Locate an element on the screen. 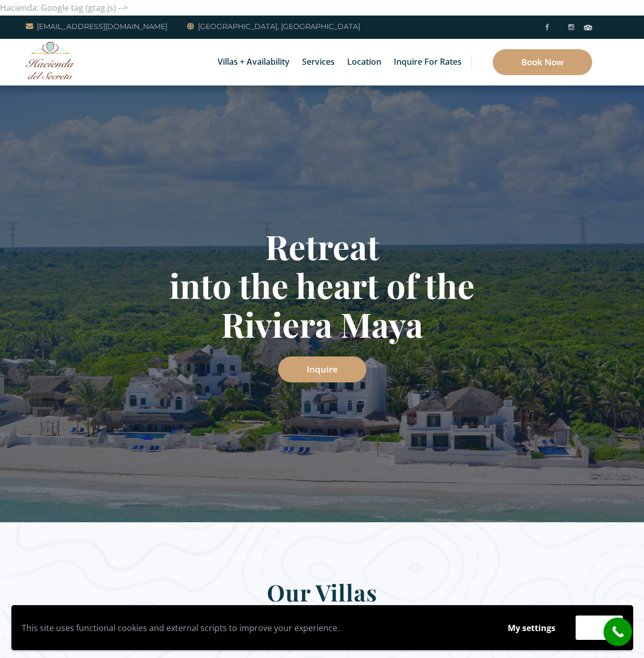 The height and width of the screenshot is (658, 644). a: Villas + Availability is located at coordinates (253, 62).